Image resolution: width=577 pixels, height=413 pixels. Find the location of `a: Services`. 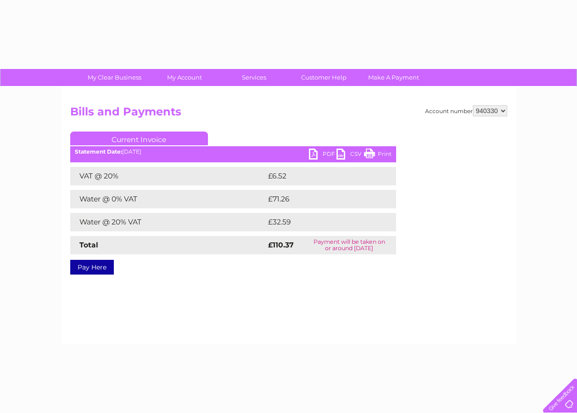

a: Services is located at coordinates (254, 77).